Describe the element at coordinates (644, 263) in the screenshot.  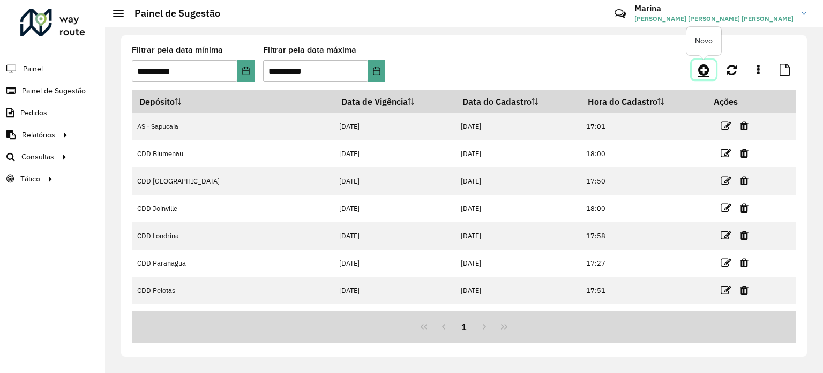
I see `td: 17:27` at that location.